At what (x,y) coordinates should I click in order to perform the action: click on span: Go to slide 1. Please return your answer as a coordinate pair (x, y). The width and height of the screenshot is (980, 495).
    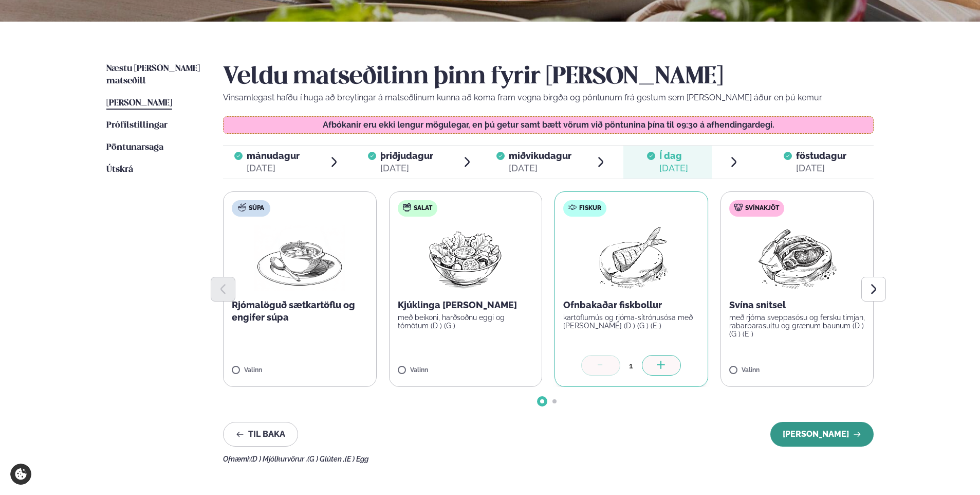
    Looking at the image, I should click on (542, 401).